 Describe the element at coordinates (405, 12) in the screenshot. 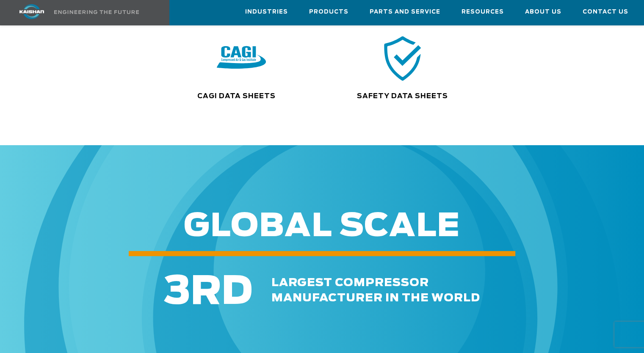

I see `span: Parts and Service` at that location.